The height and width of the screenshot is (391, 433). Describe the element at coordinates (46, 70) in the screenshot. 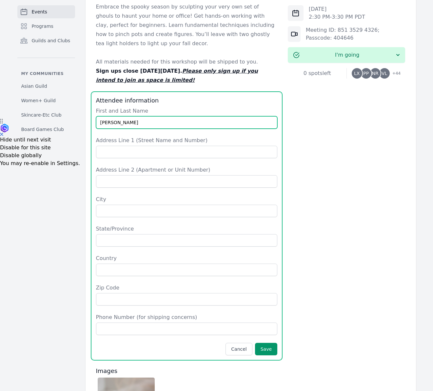

I see `nav: Sidebar` at that location.